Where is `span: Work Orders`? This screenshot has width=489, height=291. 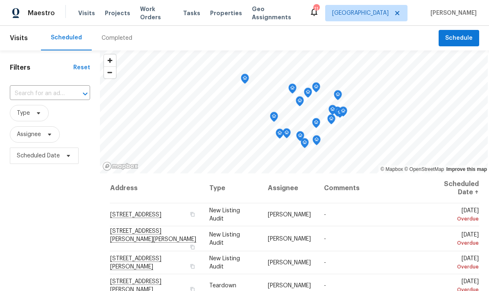 span: Work Orders is located at coordinates (156, 13).